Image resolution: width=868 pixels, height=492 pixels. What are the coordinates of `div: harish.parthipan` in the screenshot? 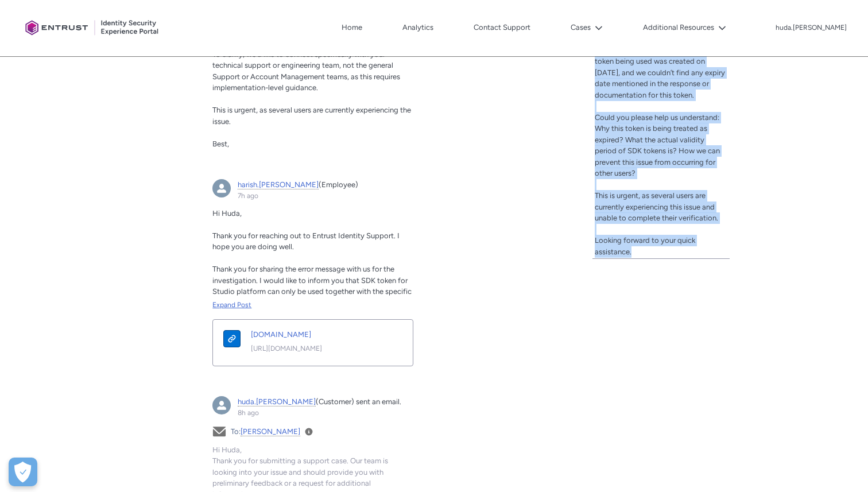 It's located at (221, 188).